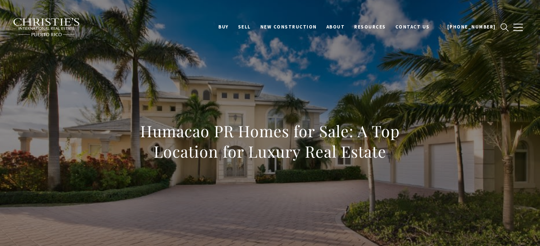 This screenshot has width=540, height=246. What do you see at coordinates (370, 27) in the screenshot?
I see `a: Resources` at bounding box center [370, 27].